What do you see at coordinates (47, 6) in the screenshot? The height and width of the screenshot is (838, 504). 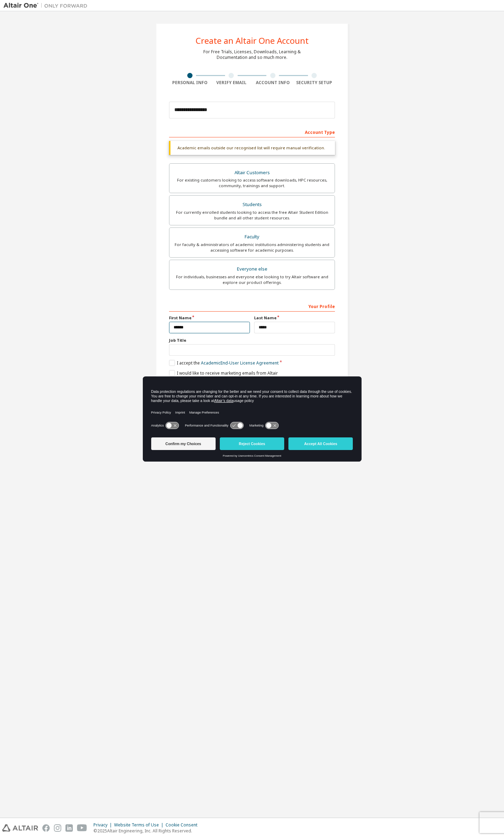 I see `img: Altair One` at bounding box center [47, 6].